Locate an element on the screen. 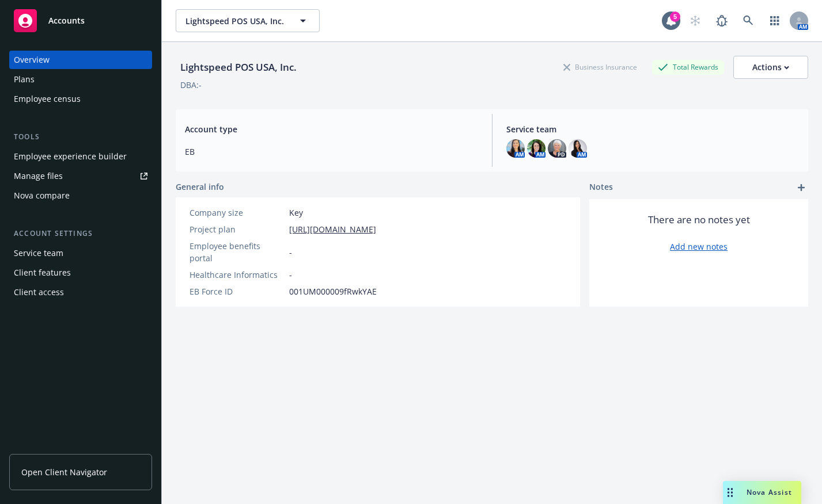 The width and height of the screenshot is (822, 504). span: Open Client Navigator is located at coordinates (64, 472).